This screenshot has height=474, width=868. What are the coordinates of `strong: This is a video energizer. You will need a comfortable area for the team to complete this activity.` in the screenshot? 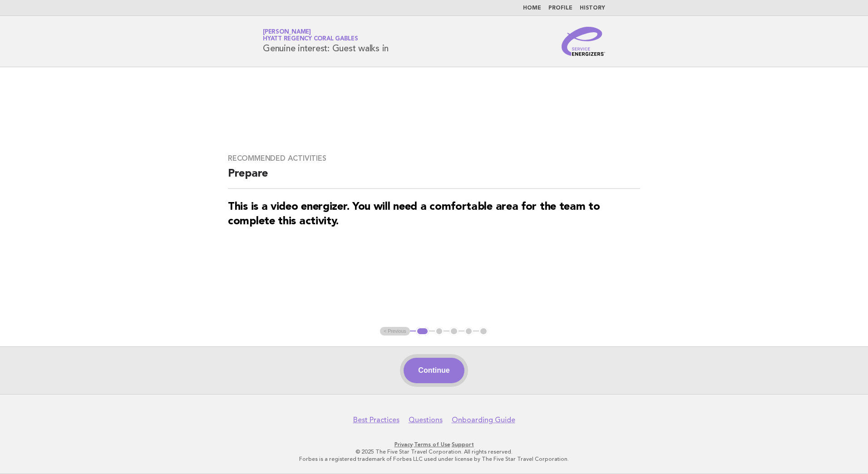 It's located at (414, 214).